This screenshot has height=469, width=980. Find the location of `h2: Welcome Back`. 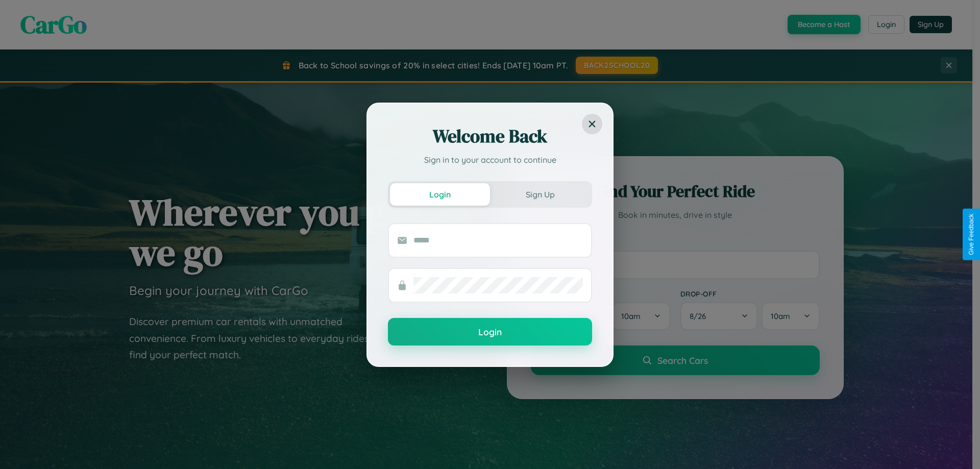

h2: Welcome Back is located at coordinates (490, 136).